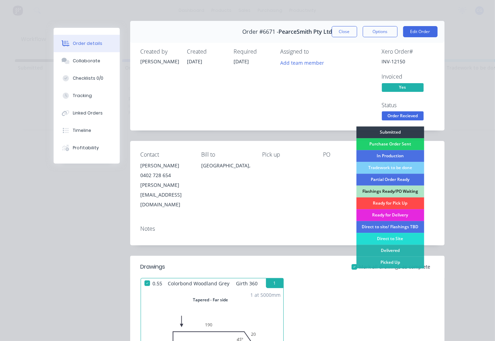  Describe the element at coordinates (165, 175) in the screenshot. I see `div: 0402 728 654` at that location.